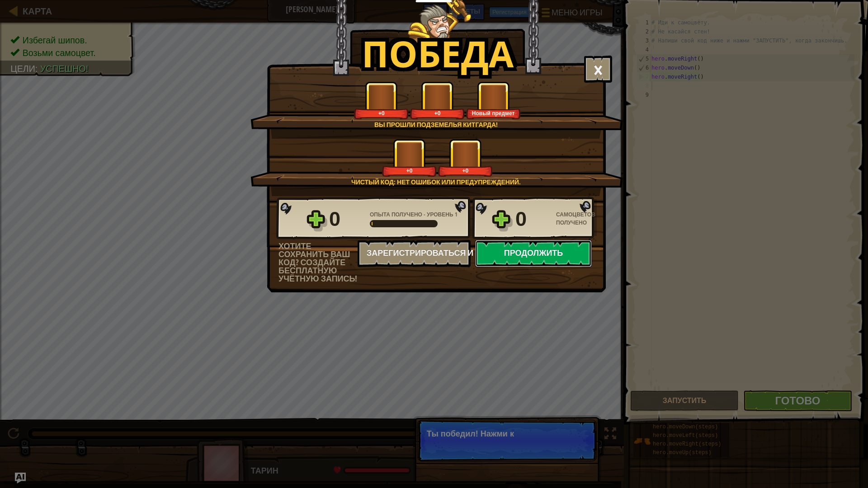  What do you see at coordinates (436, 182) in the screenshot?
I see `div: Чистый код: нет ошибок или предупреждений.` at bounding box center [436, 182].